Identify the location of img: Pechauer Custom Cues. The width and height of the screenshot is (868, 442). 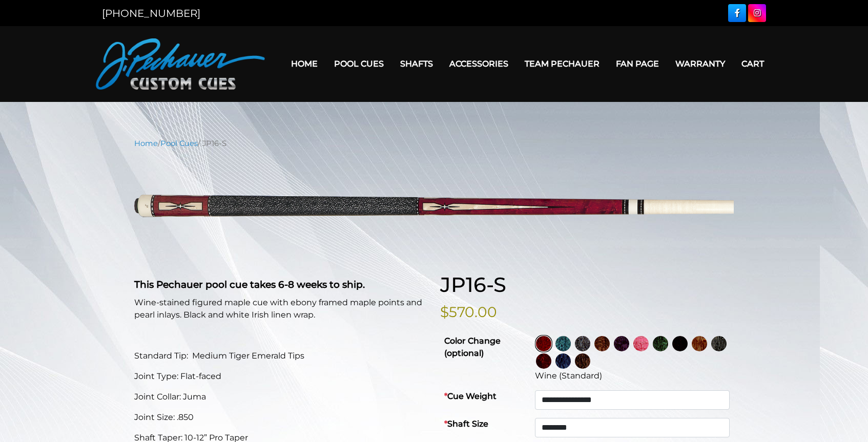
(180, 64).